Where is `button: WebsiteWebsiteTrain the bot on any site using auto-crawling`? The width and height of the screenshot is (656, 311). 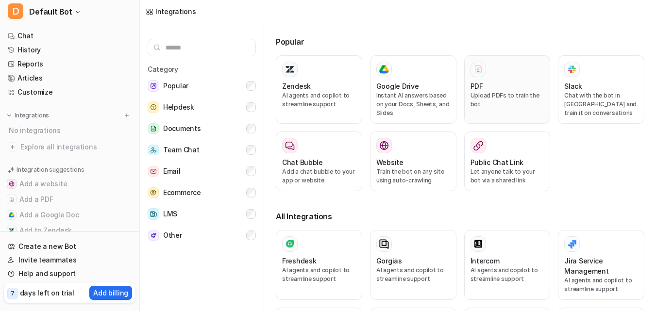 button: WebsiteWebsiteTrain the bot on any site using auto-crawling is located at coordinates (413, 161).